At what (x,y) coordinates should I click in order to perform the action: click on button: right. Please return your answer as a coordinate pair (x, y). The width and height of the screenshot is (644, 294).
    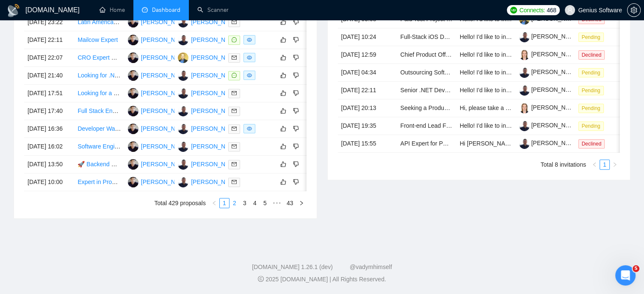
    Looking at the image, I should click on (615, 165).